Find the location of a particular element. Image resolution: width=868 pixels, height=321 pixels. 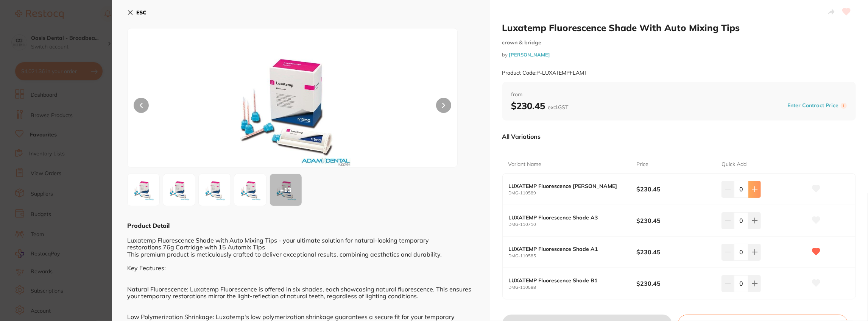

small: DMG-110588 is located at coordinates (573, 287).